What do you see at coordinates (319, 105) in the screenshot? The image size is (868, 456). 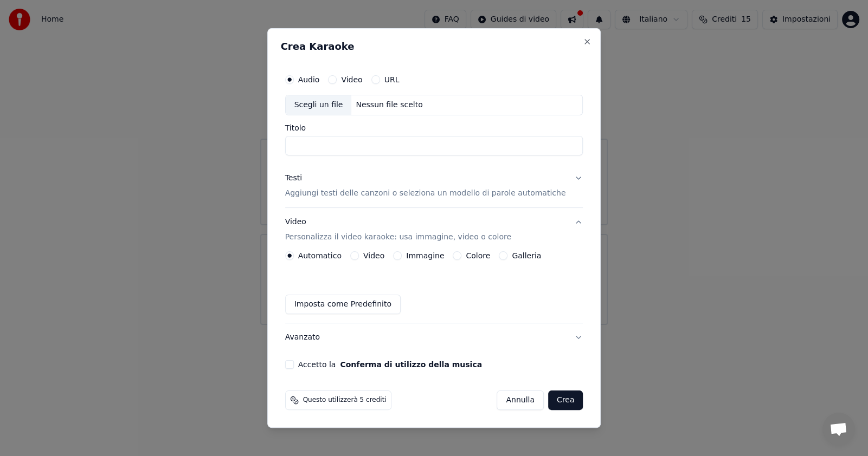 I see `div: Scegli un file` at bounding box center [319, 105].